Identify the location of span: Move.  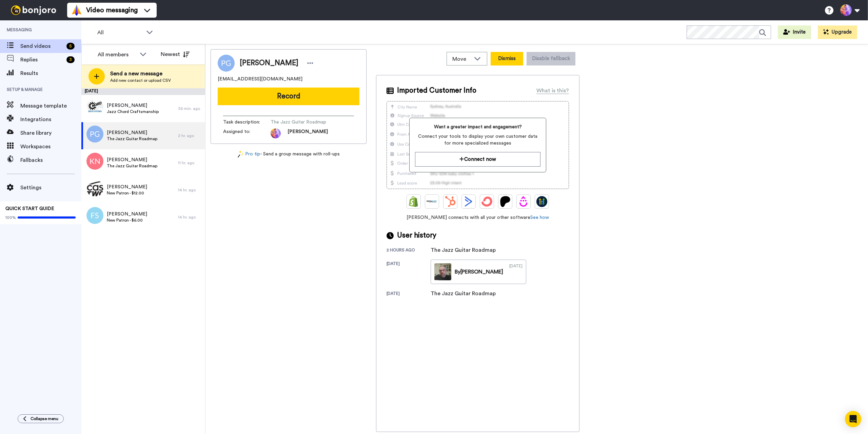
(461, 59).